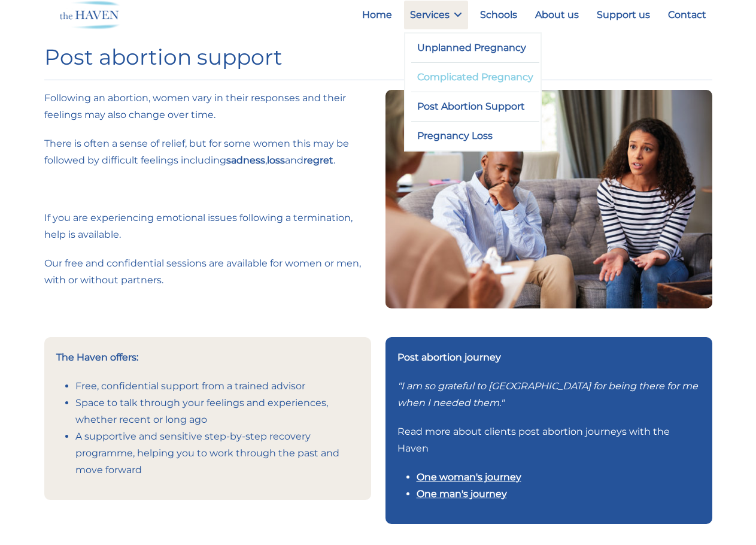 Image resolution: width=756 pixels, height=545 pixels. Describe the element at coordinates (623, 15) in the screenshot. I see `a: Support us` at that location.